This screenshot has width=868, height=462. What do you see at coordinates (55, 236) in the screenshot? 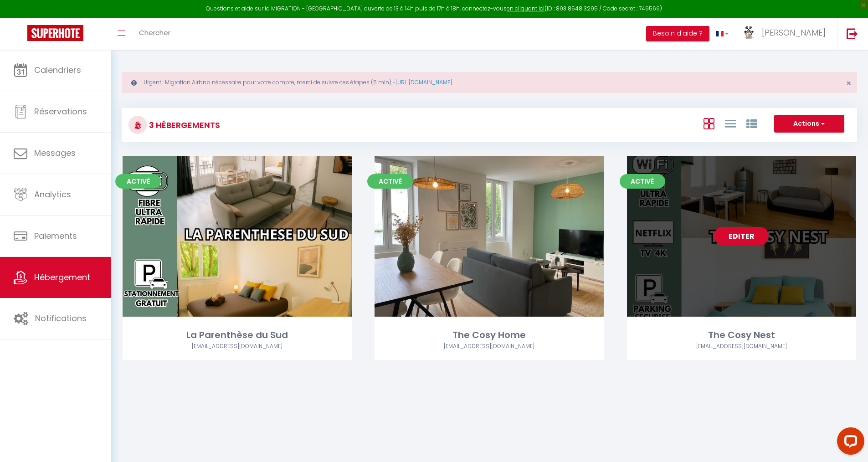
I see `span: Paiements` at bounding box center [55, 236].